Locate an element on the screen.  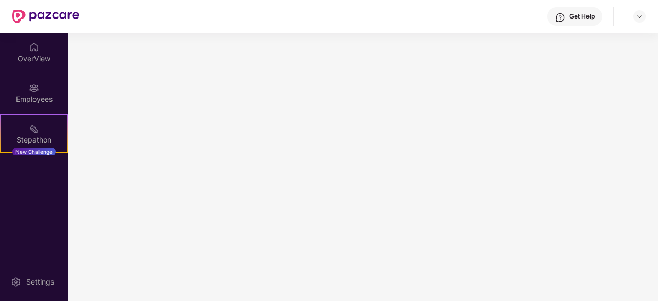
div: Stepathon is located at coordinates (34, 140).